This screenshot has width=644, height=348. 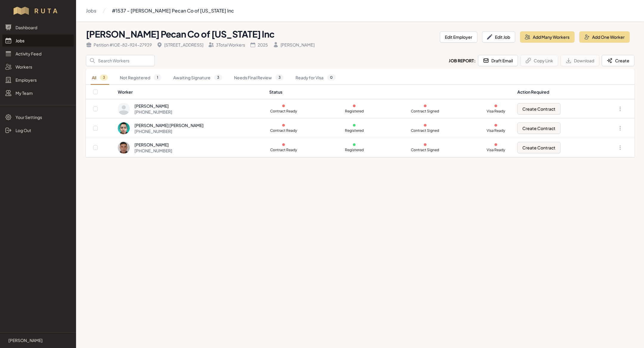 What do you see at coordinates (157, 78) in the screenshot?
I see `span: 1` at bounding box center [157, 78].